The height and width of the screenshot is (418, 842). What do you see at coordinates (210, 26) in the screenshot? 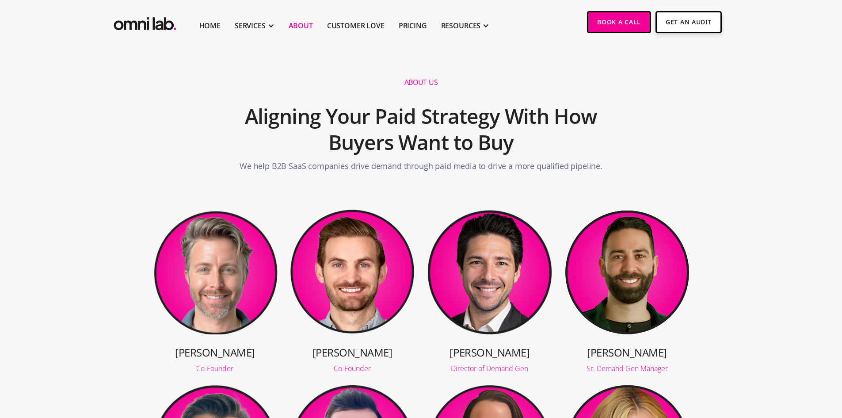
I see `a: Home` at bounding box center [210, 26].